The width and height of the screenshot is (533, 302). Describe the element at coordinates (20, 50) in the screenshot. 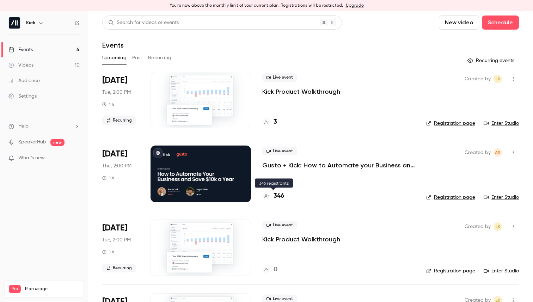

I see `div: Events` at that location.